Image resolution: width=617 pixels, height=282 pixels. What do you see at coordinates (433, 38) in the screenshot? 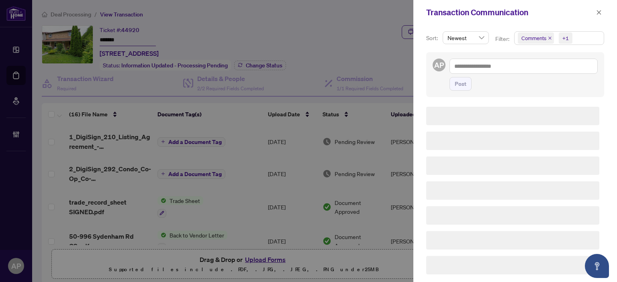
I see `p: Sort:` at bounding box center [433, 38].